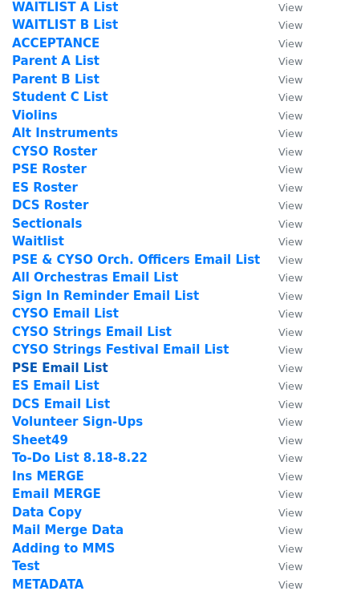 This screenshot has height=591, width=353. What do you see at coordinates (26, 566) in the screenshot?
I see `a: Test` at bounding box center [26, 566].